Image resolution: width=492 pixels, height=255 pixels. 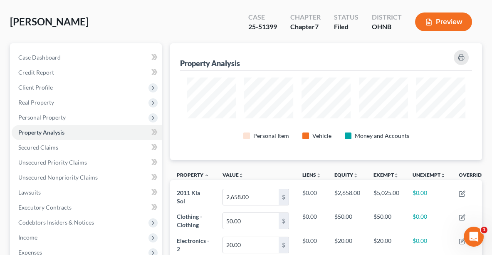 I want to click on th: Override, so click(x=472, y=176).